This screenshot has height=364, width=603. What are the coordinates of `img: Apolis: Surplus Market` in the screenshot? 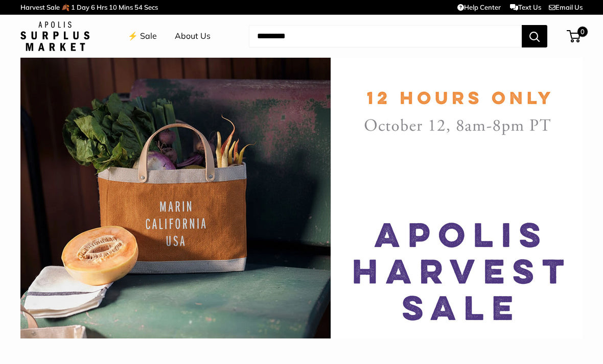 It's located at (55, 36).